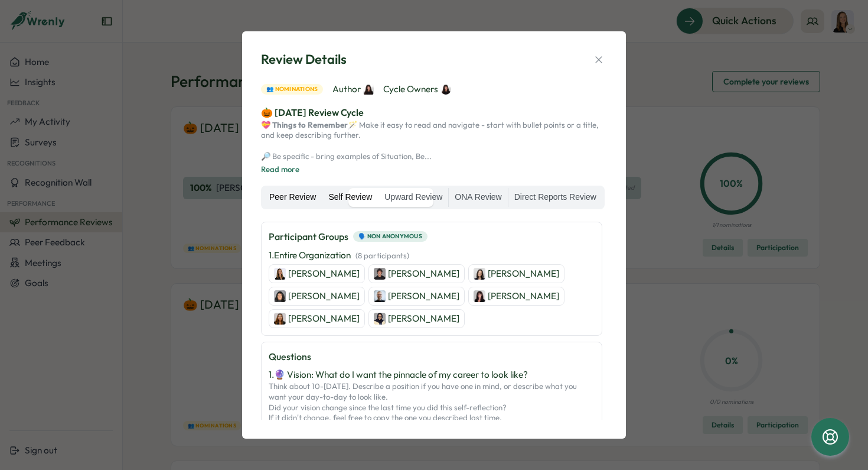 The height and width of the screenshot is (470, 868). What do you see at coordinates (304, 125) in the screenshot?
I see `strong: 💝 Things to Remember` at bounding box center [304, 125].